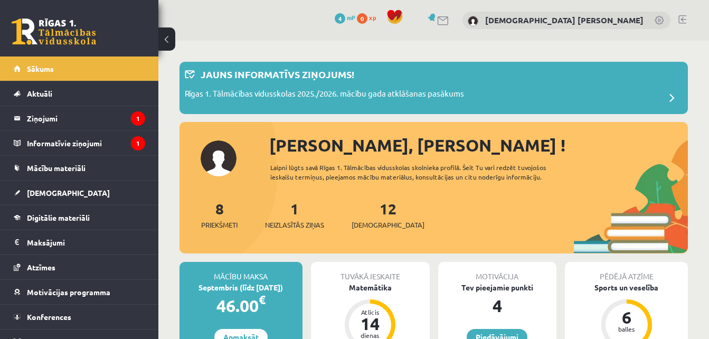 The image size is (709, 339). I want to click on a: Konferences, so click(79, 317).